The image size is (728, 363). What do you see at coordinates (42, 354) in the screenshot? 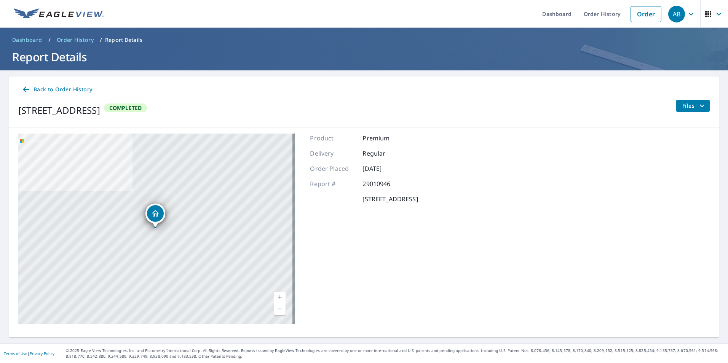
I see `a: Privacy Policy` at bounding box center [42, 354].